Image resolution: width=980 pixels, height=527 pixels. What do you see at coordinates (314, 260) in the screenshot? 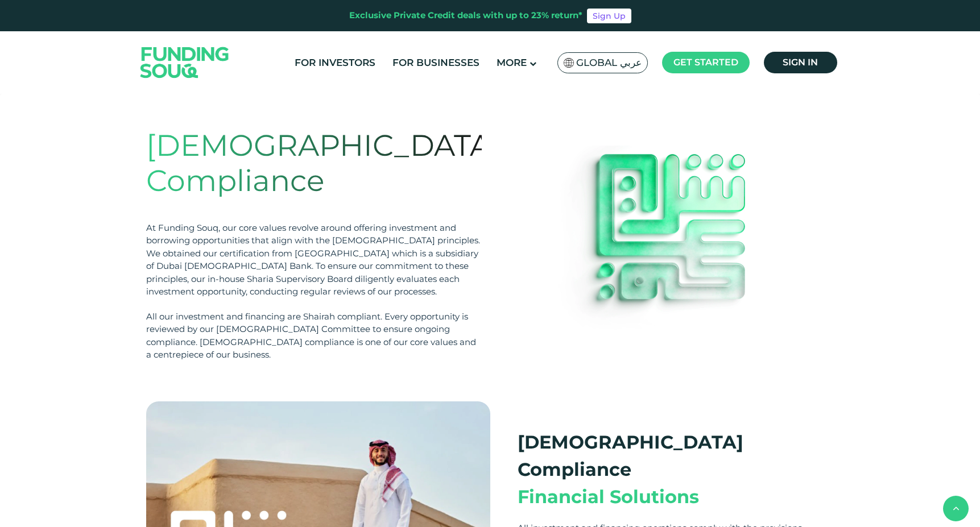
I see `div: At Funding Souq, our core values revolve around offering investment and borrowing opportunities t...` at bounding box center [314, 260].